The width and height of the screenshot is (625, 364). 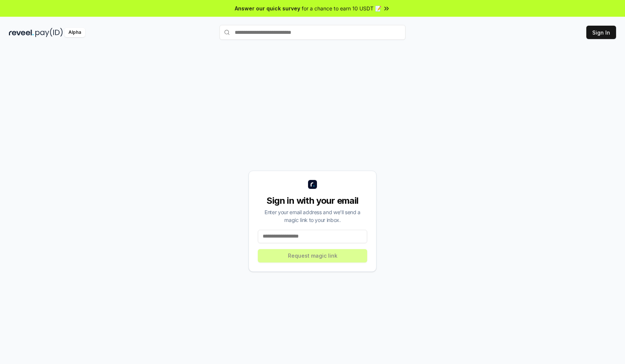 I want to click on div: Sign in with your email, so click(x=312, y=201).